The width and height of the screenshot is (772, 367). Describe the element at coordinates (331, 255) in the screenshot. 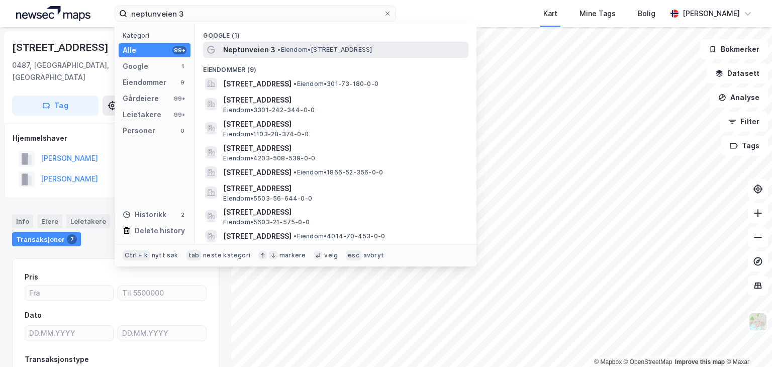

I see `div: velg` at that location.